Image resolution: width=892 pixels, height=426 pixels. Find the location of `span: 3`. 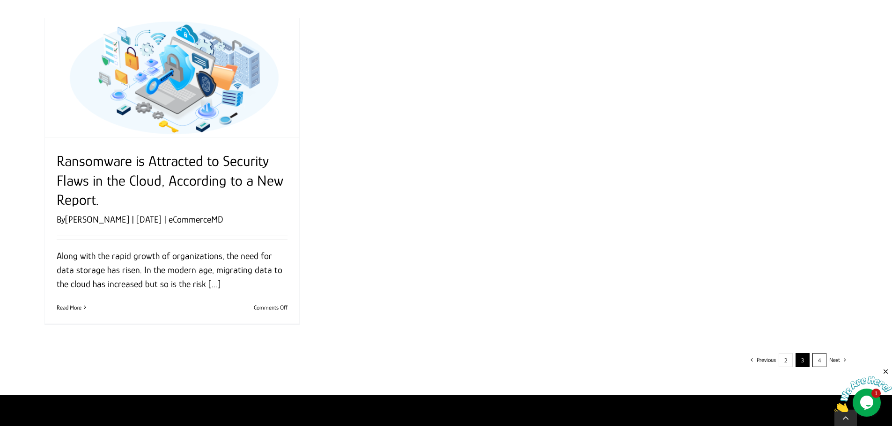

span: 3 is located at coordinates (802, 360).